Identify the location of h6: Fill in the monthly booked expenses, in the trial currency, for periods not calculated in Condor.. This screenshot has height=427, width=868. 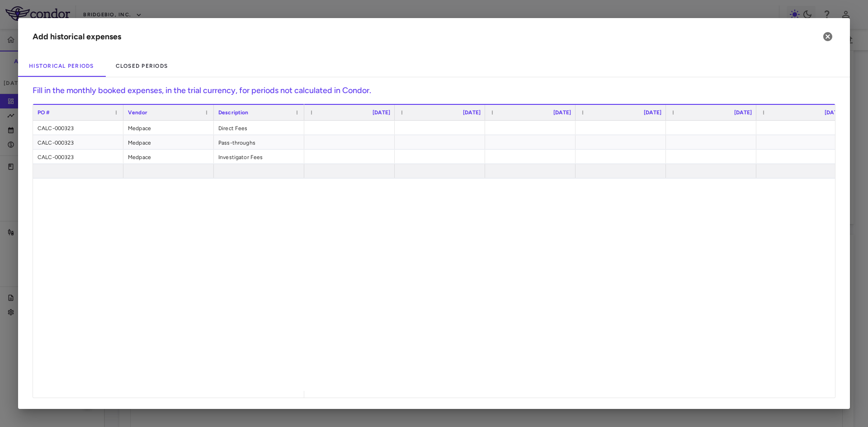
(434, 94).